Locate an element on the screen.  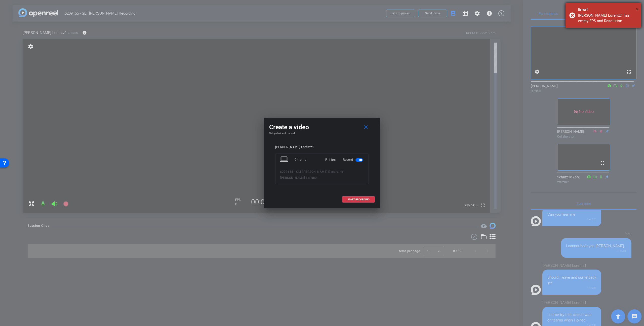
div: Chrome is located at coordinates (310, 160).